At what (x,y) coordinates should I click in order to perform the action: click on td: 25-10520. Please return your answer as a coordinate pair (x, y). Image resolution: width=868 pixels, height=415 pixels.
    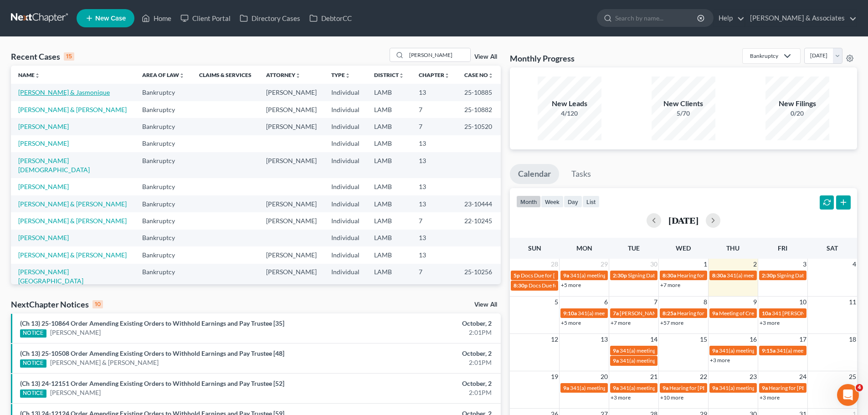
    Looking at the image, I should click on (479, 126).